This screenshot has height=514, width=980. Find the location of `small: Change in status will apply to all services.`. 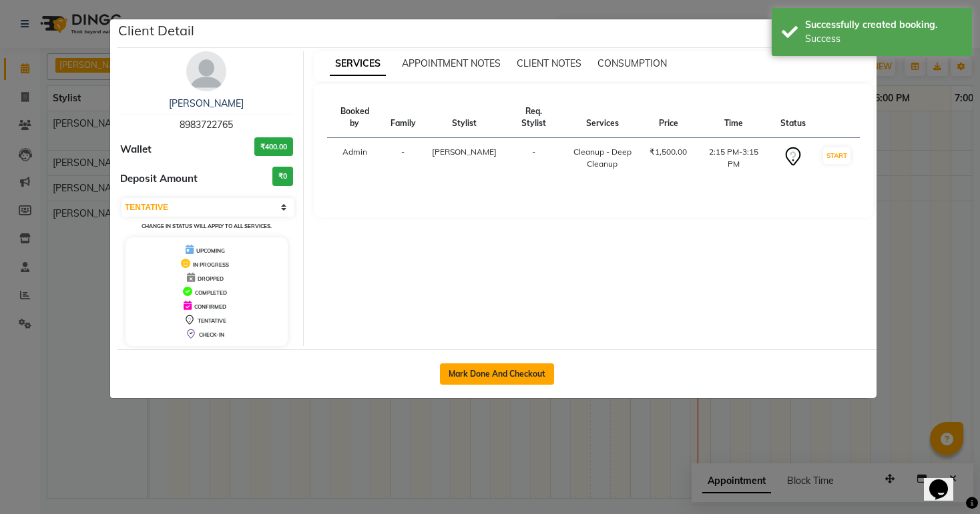

small: Change in status will apply to all services. is located at coordinates (206, 226).